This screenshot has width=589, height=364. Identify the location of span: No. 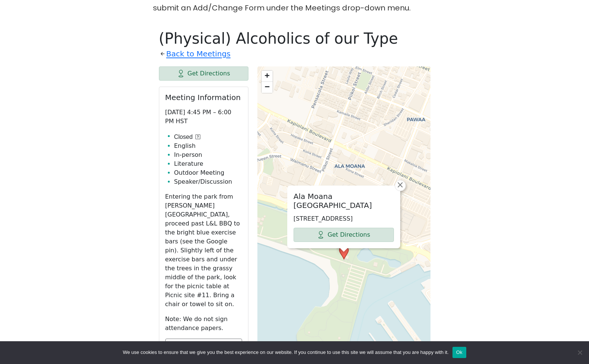
(580, 352).